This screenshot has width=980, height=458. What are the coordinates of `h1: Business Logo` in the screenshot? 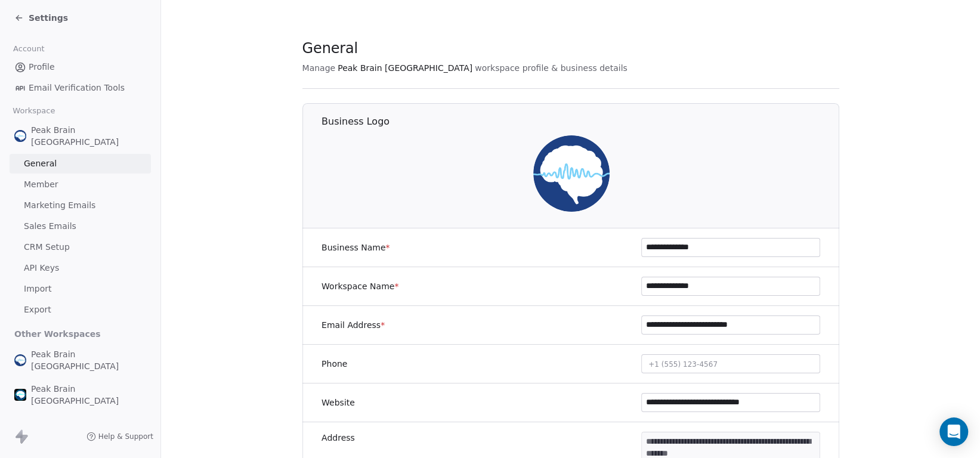 It's located at (580, 122).